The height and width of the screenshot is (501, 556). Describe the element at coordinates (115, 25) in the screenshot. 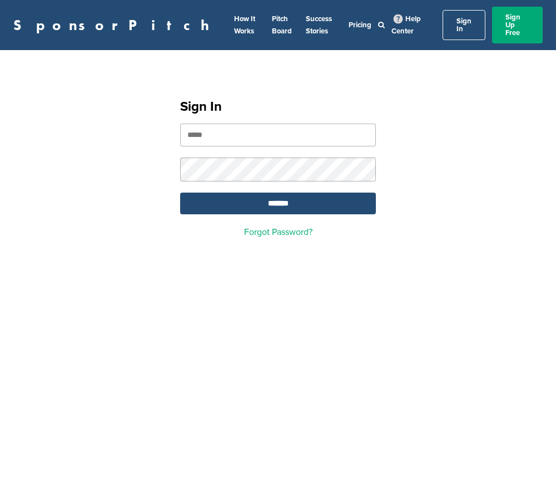

I see `a: SponsorPitch` at that location.